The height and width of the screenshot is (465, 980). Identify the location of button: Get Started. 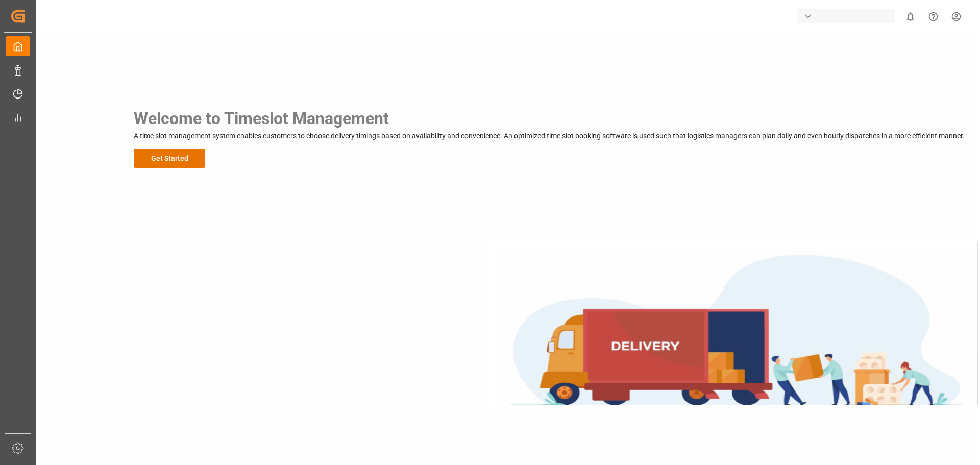
(170, 159).